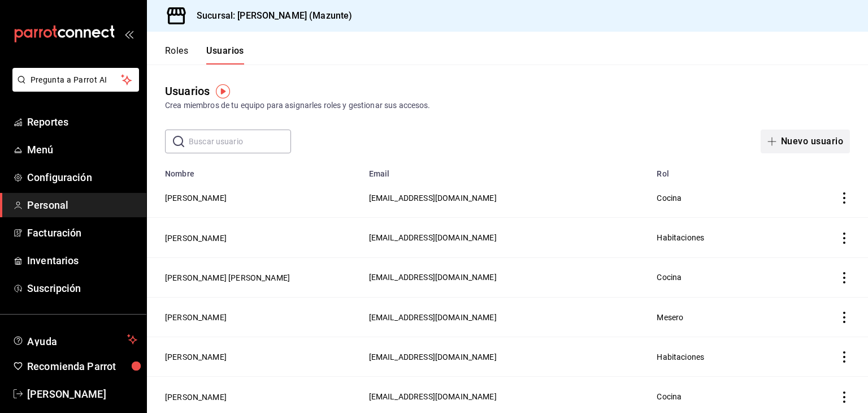 The height and width of the screenshot is (413, 868). I want to click on th: Email, so click(506, 170).